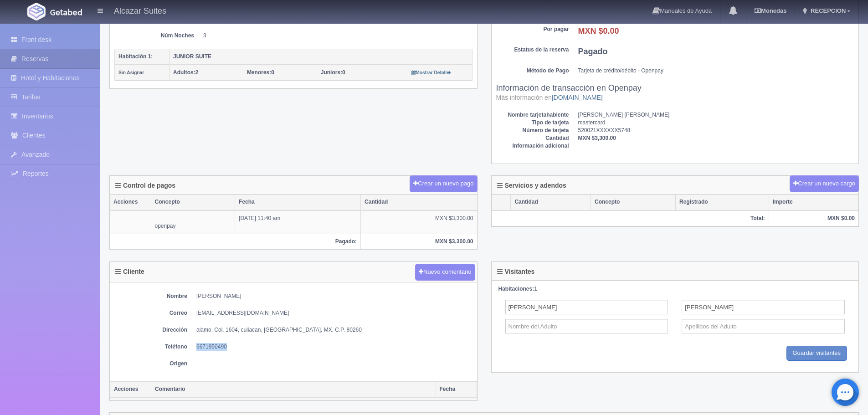 This screenshot has height=415, width=868. Describe the element at coordinates (516, 272) in the screenshot. I see `h4: Visitantes` at that location.